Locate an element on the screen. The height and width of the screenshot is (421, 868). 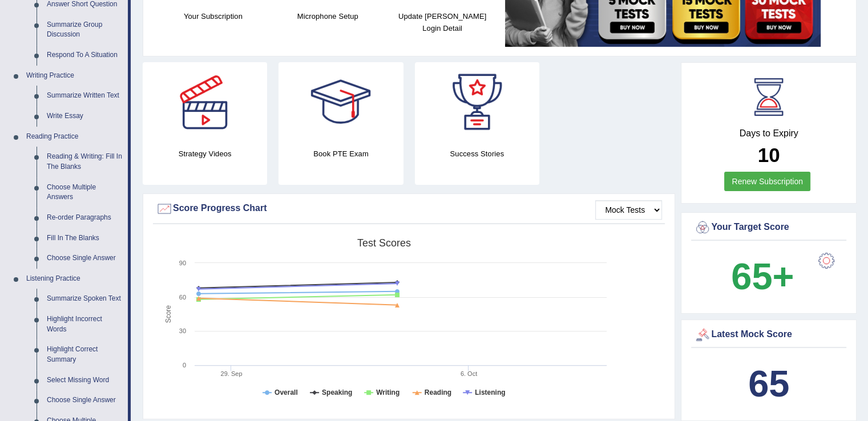
text: 60 is located at coordinates (182, 297).